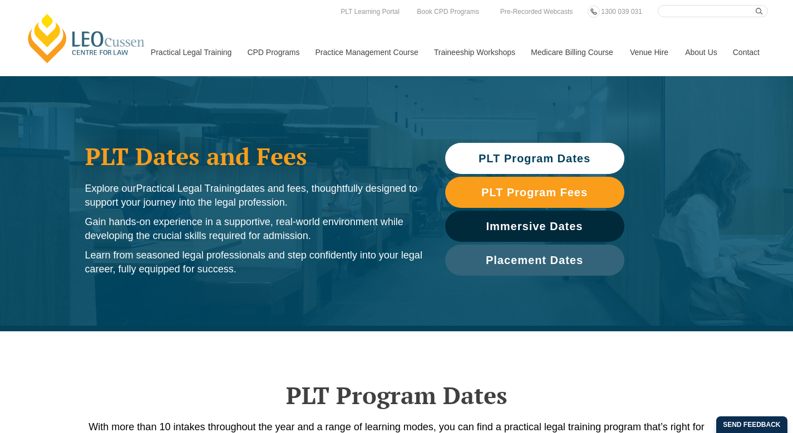  Describe the element at coordinates (535, 260) in the screenshot. I see `a: Placement Dates` at that location.